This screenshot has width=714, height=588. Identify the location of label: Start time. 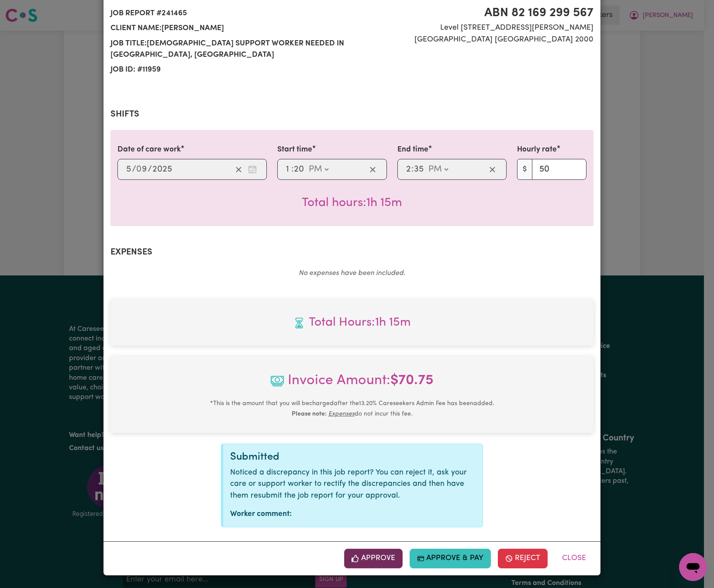
(294, 150).